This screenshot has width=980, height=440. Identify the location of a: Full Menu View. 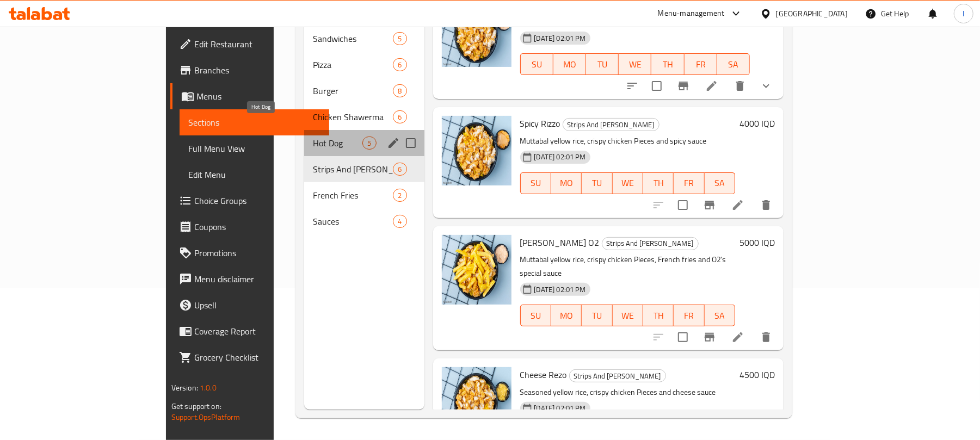
(255, 148).